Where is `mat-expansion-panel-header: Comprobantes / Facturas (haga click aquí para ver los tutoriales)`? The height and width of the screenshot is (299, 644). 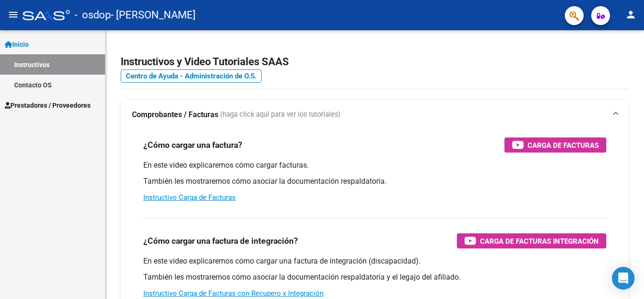
mat-expansion-panel-header: Comprobantes / Facturas (haga click aquí para ver los tutoriales) is located at coordinates (375, 115).